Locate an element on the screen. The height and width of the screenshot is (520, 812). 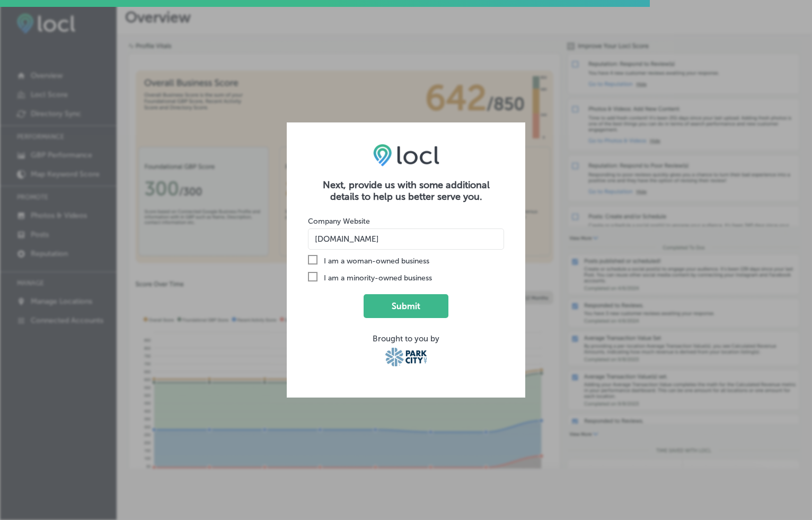
button: Submit is located at coordinates (406, 306).